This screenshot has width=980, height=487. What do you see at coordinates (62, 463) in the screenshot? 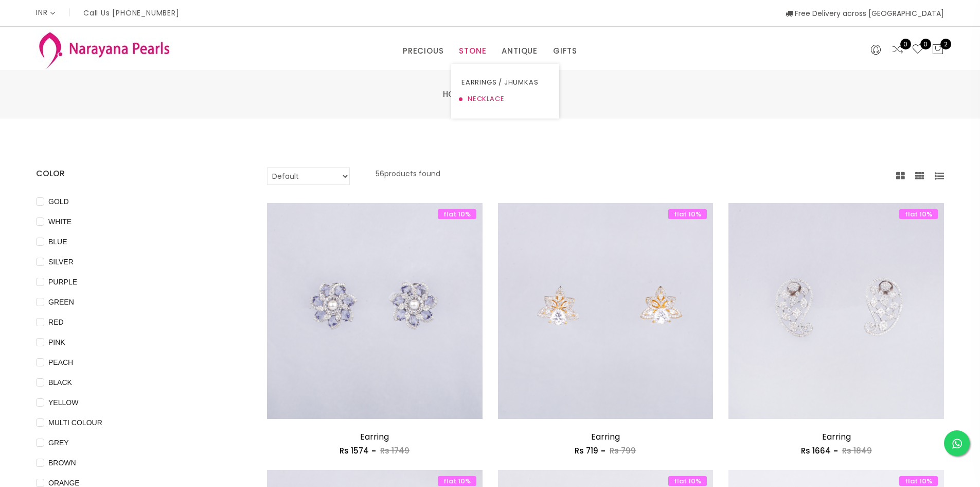
I see `span: BROWN` at bounding box center [62, 463].